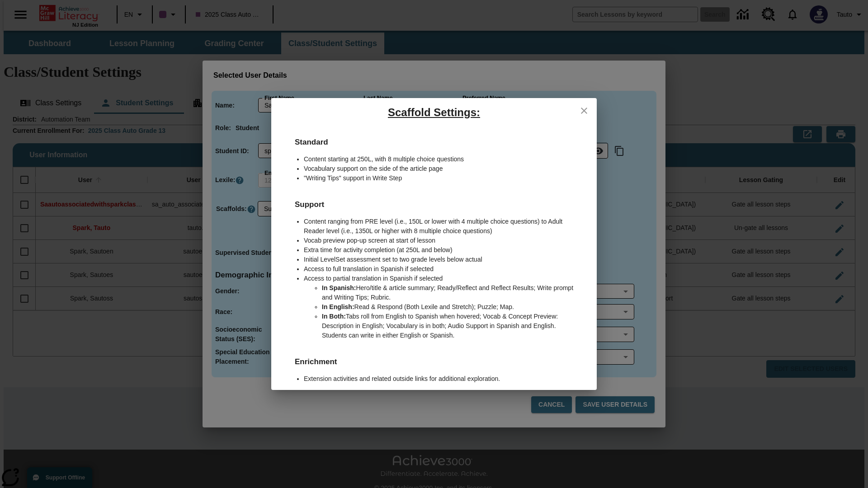  What do you see at coordinates (443, 250) in the screenshot?
I see `li: Extra time for activity completion (at 250L and below)` at bounding box center [443, 250].